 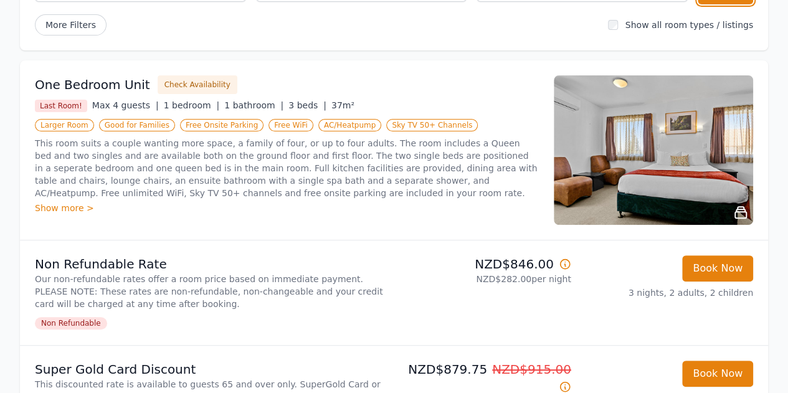 I want to click on p: Super Gold Card Discount, so click(x=212, y=370).